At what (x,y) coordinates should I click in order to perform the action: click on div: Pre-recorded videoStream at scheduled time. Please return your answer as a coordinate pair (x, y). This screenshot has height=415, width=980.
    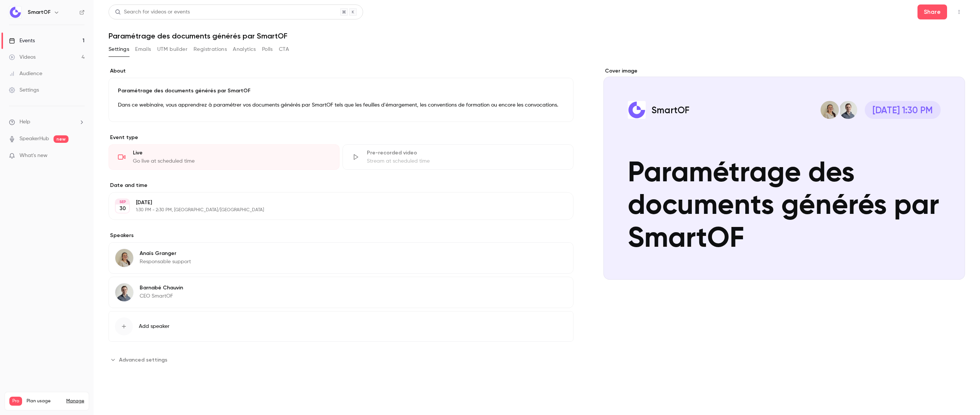
    Looking at the image, I should click on (458, 157).